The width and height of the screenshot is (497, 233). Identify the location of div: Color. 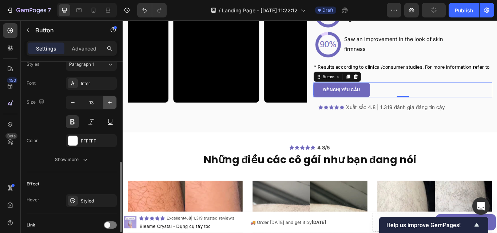
(32, 141).